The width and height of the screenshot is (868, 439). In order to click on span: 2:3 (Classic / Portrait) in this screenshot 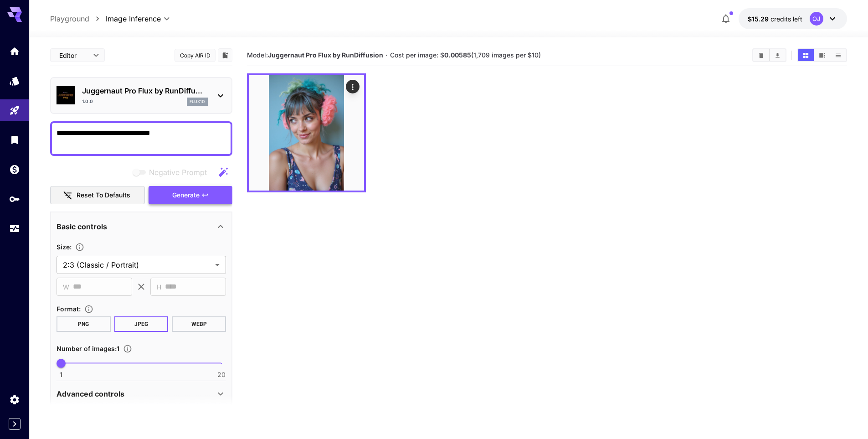, I will do `click(137, 265)`.